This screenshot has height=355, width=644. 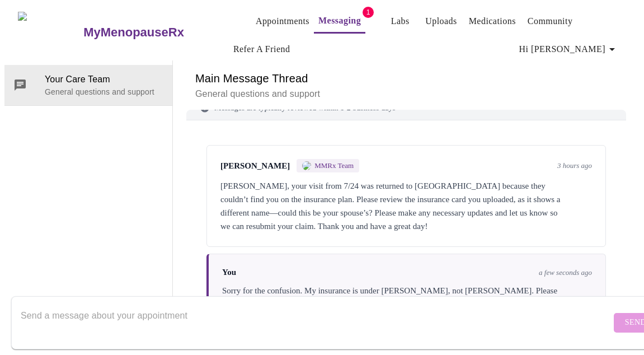 I want to click on button: Uploads, so click(x=441, y=21).